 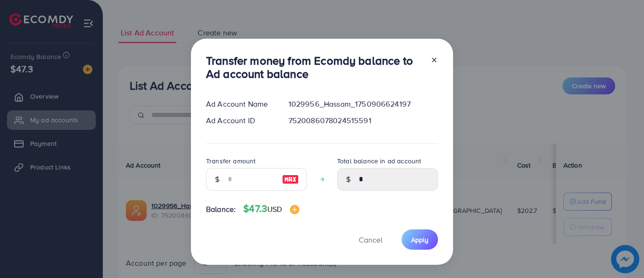 What do you see at coordinates (363, 120) in the screenshot?
I see `div: 7520086078024515591` at bounding box center [363, 120].